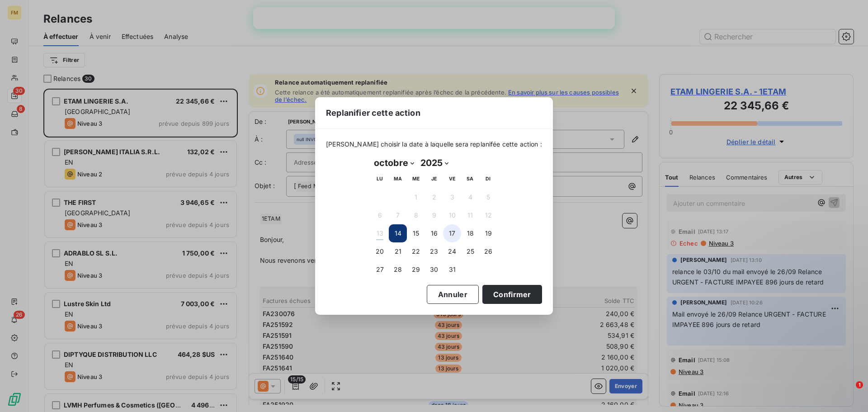 This screenshot has height=412, width=868. I want to click on button: 28, so click(398, 270).